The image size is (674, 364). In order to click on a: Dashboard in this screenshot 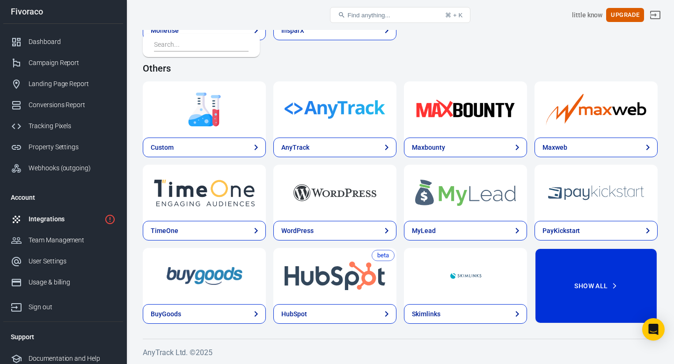, I will do `click(63, 42)`.